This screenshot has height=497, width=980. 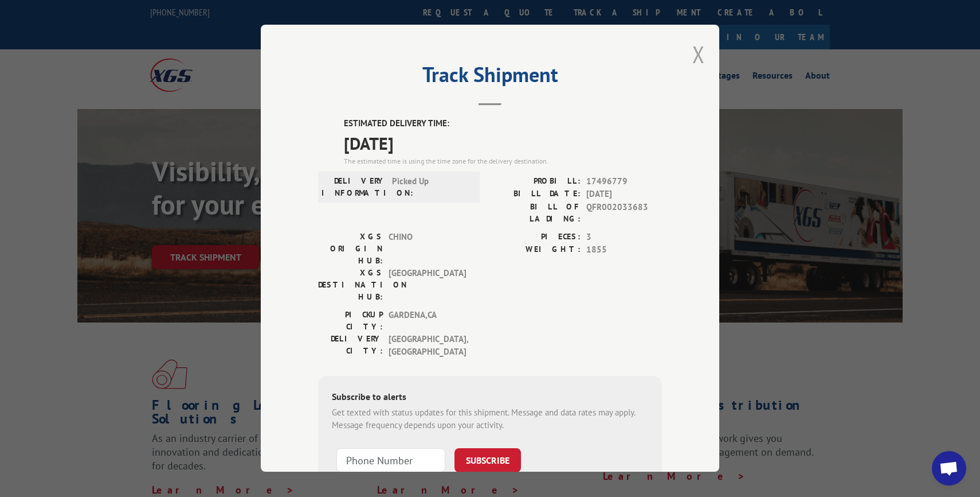 What do you see at coordinates (354, 187) in the screenshot?
I see `label: DELIVERY INFORMATION:` at bounding box center [354, 187].